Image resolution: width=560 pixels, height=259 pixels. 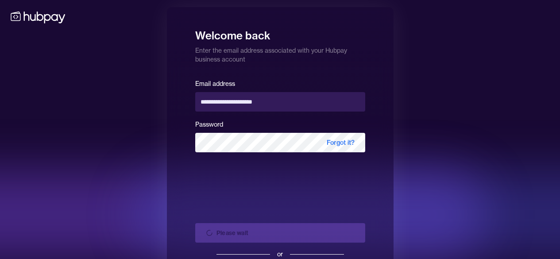 I want to click on span: Forgot it?, so click(x=341, y=143).